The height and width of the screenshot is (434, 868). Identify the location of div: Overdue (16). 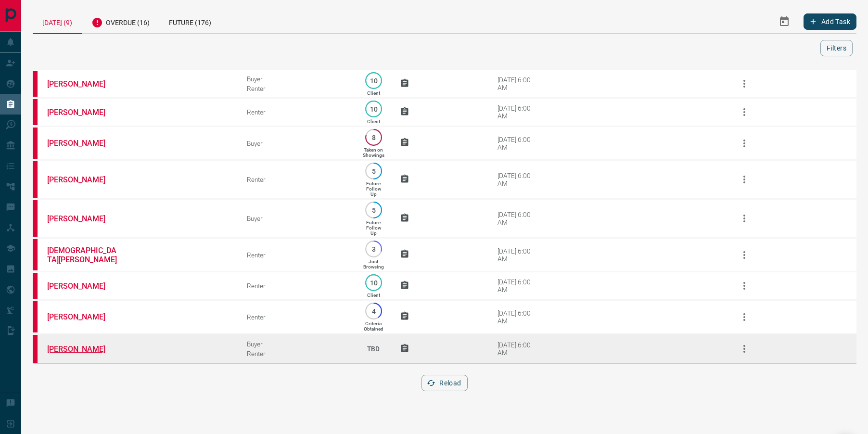
(120, 21).